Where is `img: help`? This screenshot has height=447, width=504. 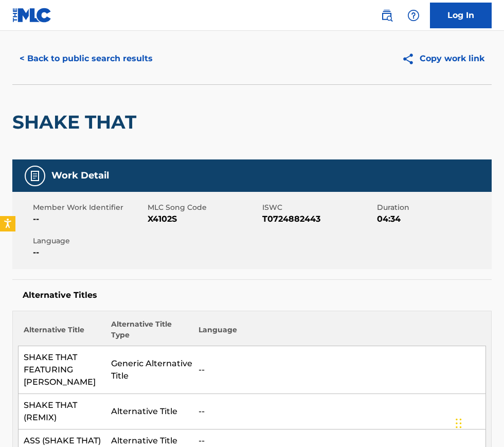 img: help is located at coordinates (413, 15).